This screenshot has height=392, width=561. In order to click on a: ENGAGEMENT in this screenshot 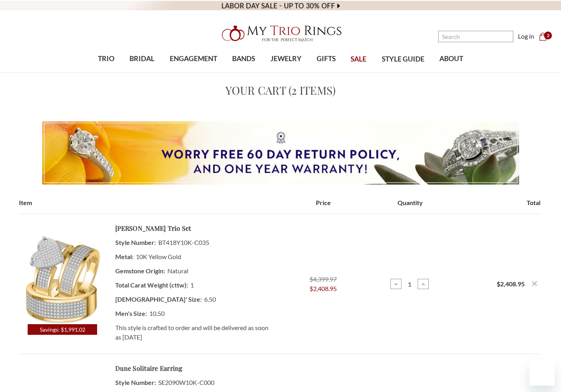, I will do `click(194, 59)`.